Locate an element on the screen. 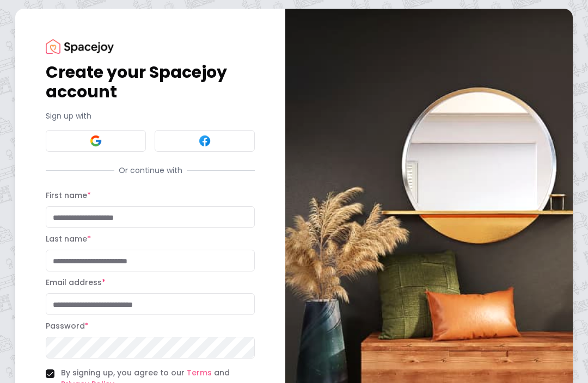 This screenshot has width=588, height=383. a: Terms is located at coordinates (199, 373).